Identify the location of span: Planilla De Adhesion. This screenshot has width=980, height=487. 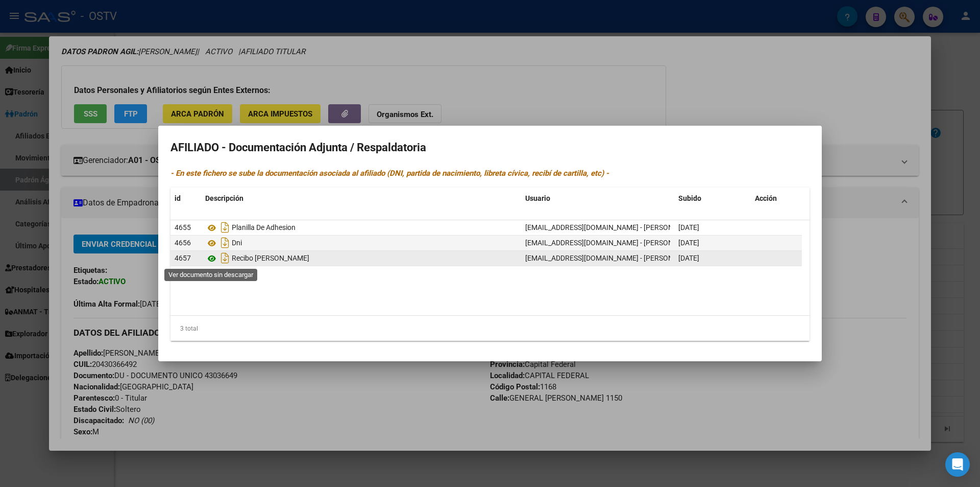
(263, 227).